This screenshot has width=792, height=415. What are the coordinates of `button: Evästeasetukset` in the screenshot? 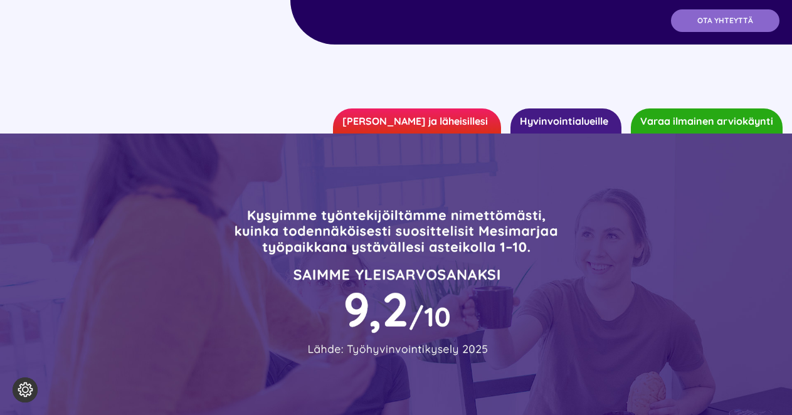 It's located at (25, 390).